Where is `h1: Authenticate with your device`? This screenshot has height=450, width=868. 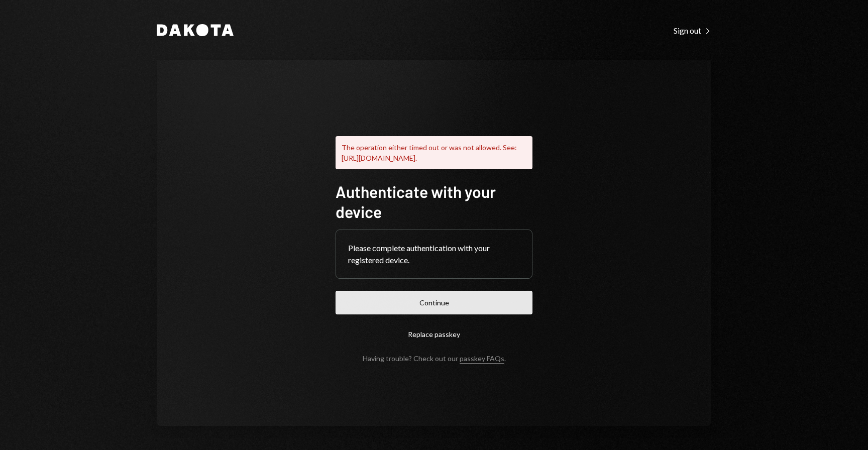
h1: Authenticate with your device is located at coordinates (434, 201).